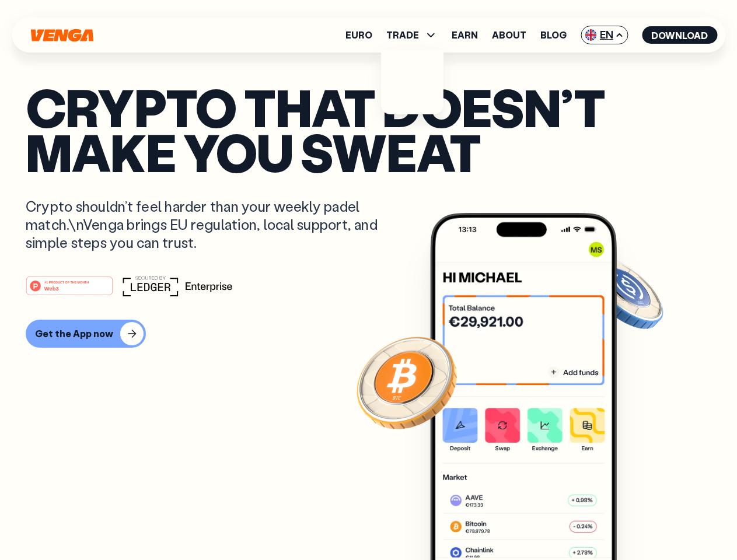  Describe the element at coordinates (210, 224) in the screenshot. I see `p: Crypto shouldn’t feel harder than your weekly padel match.\nVenga brings EU regulation, local sup...` at that location.